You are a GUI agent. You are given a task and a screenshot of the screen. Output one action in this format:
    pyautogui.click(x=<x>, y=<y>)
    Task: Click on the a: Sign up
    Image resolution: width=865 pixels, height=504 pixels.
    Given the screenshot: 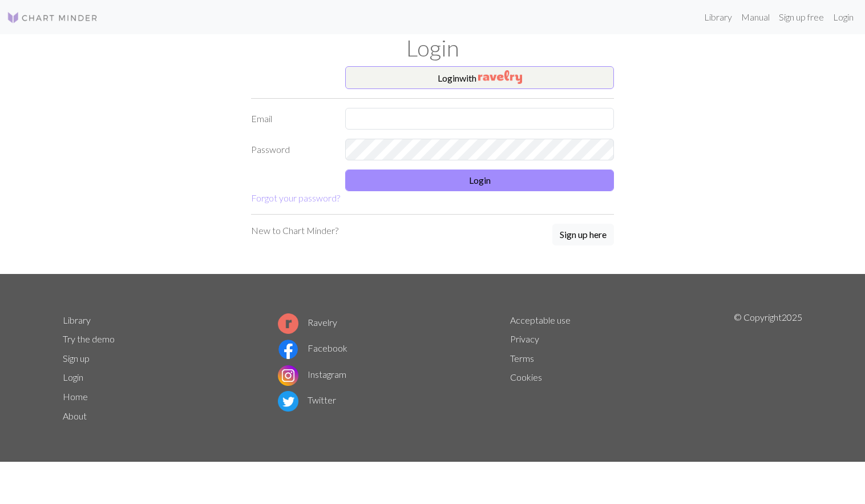 What is the action you would take?
    pyautogui.click(x=76, y=358)
    